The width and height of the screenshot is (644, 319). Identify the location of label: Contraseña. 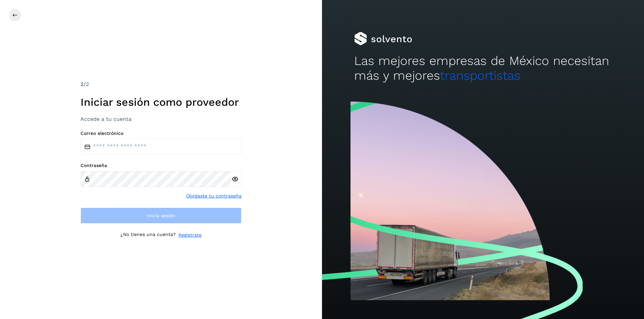
(161, 165).